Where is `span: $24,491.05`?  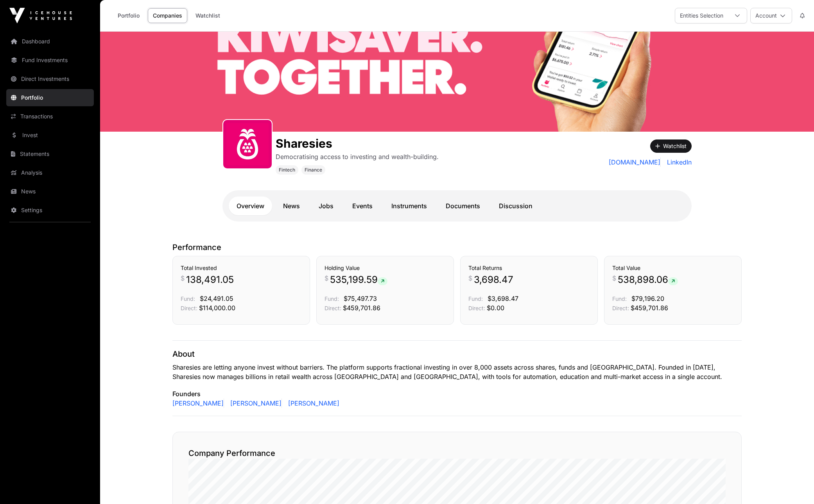 span: $24,491.05 is located at coordinates (217, 298).